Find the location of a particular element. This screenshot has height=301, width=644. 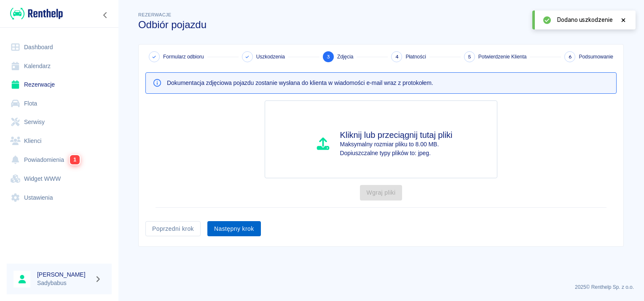

a: Klienci is located at coordinates (59, 141).